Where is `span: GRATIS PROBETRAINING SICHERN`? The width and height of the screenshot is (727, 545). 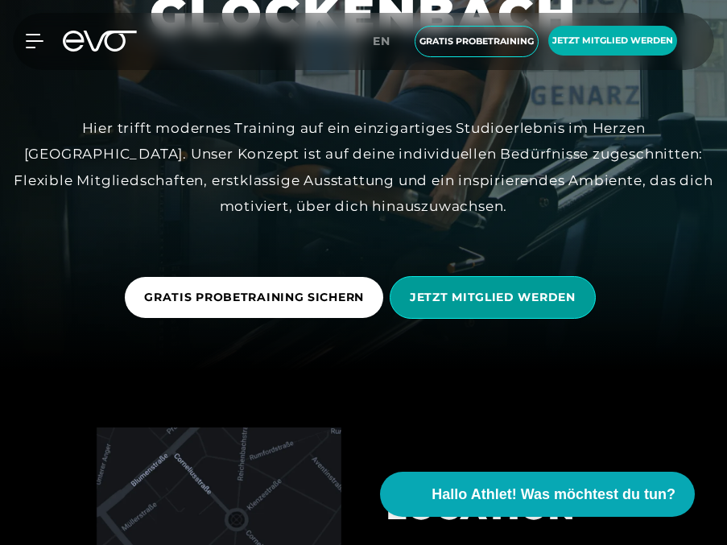 span: GRATIS PROBETRAINING SICHERN is located at coordinates (254, 297).